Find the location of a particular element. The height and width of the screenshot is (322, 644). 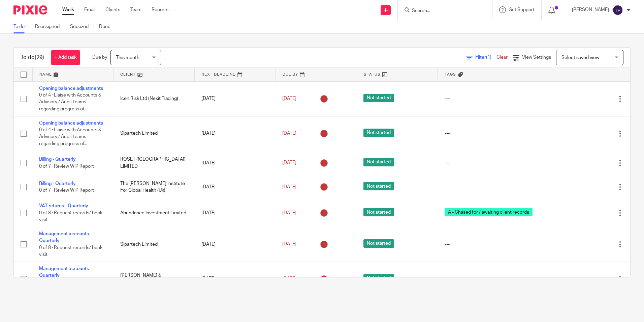

a: To do is located at coordinates (22, 27).